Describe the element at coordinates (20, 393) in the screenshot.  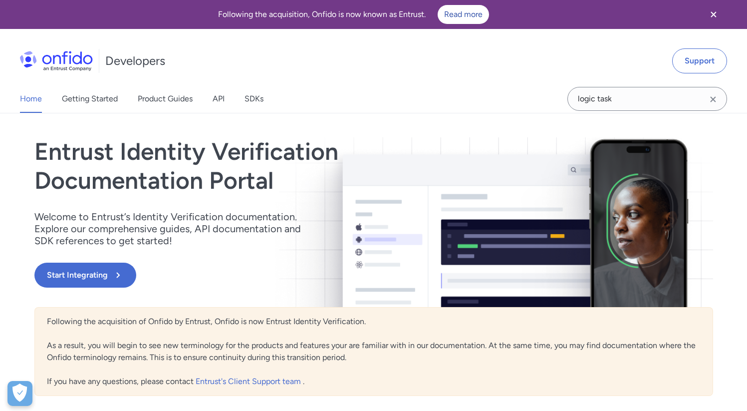
I see `div: Cookie Preferences` at that location.